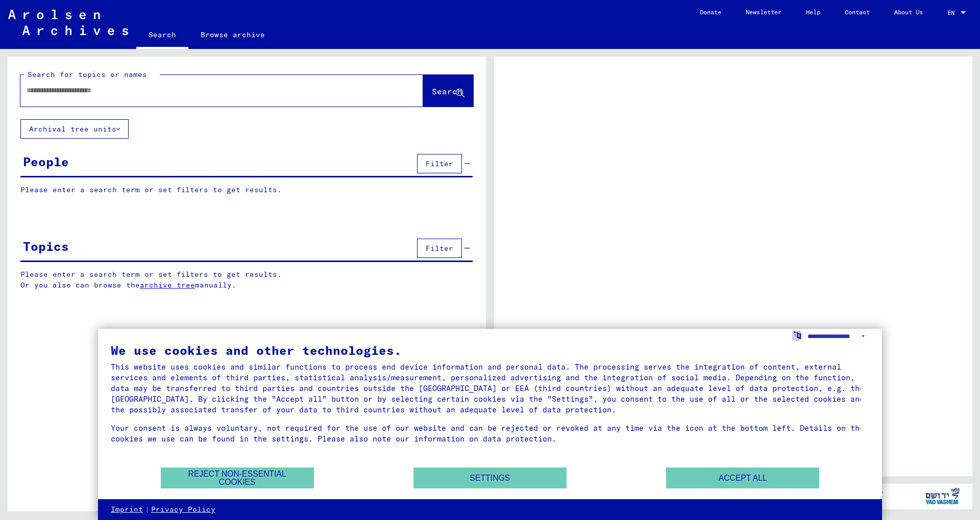 This screenshot has width=980, height=520. I want to click on div: This website uses cookies and similar functions to process end device information and personal da..., so click(490, 388).